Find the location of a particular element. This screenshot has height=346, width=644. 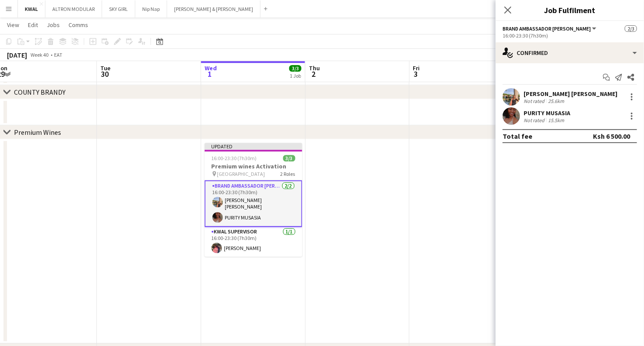

span: 2 Roles is located at coordinates (288, 174).